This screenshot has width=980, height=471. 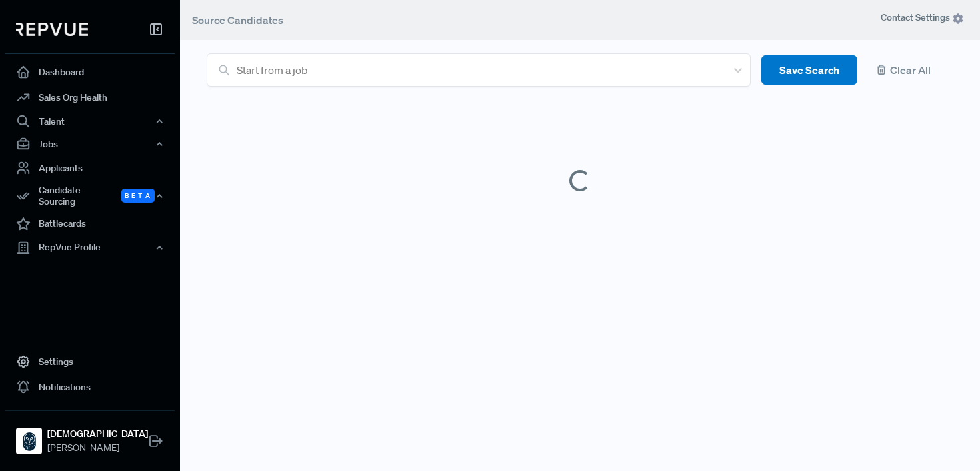 What do you see at coordinates (90, 122) in the screenshot?
I see `button: Talent` at bounding box center [90, 122].